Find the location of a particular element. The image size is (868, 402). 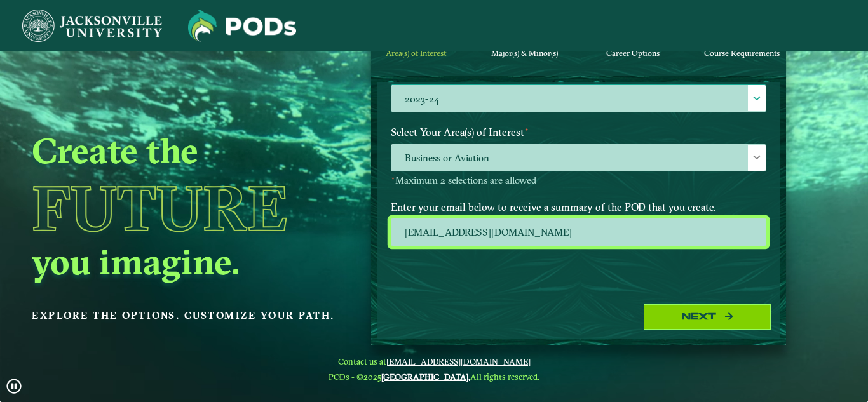

input: Enter your email is located at coordinates (578, 231).